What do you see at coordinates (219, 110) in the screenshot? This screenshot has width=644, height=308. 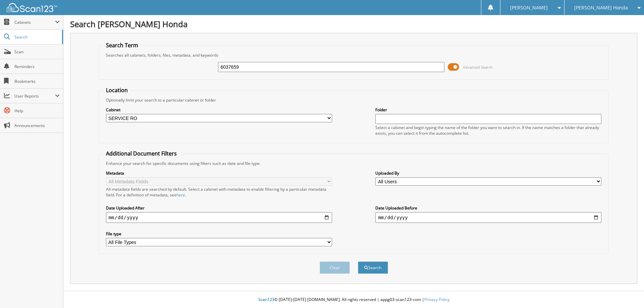 I see `label: Cabinet` at bounding box center [219, 110].